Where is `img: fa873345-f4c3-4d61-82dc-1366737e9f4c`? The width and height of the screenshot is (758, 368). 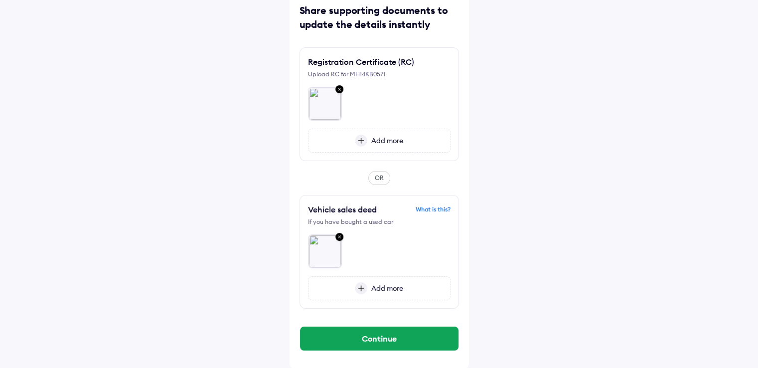 img: fa873345-f4c3-4d61-82dc-1366737e9f4c is located at coordinates (325, 104).